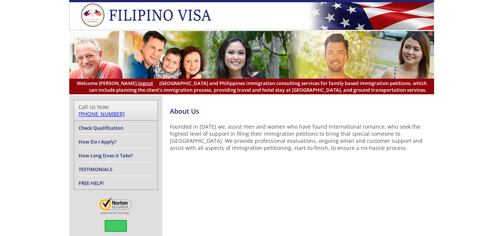 Image resolution: width=503 pixels, height=236 pixels. I want to click on a: Check Qualification, so click(101, 128).